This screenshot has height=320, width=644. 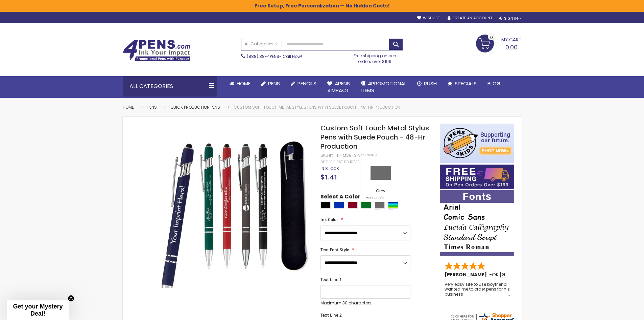 What do you see at coordinates (384, 87) in the screenshot?
I see `span: 4PROMOTIONAL ITEMS` at bounding box center [384, 87].